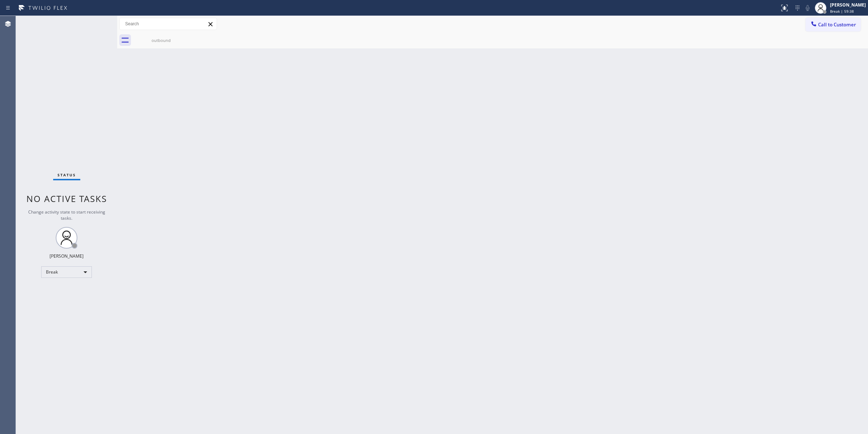  Describe the element at coordinates (66, 215) in the screenshot. I see `span: Change activity state to start receiving tasks.` at that location.